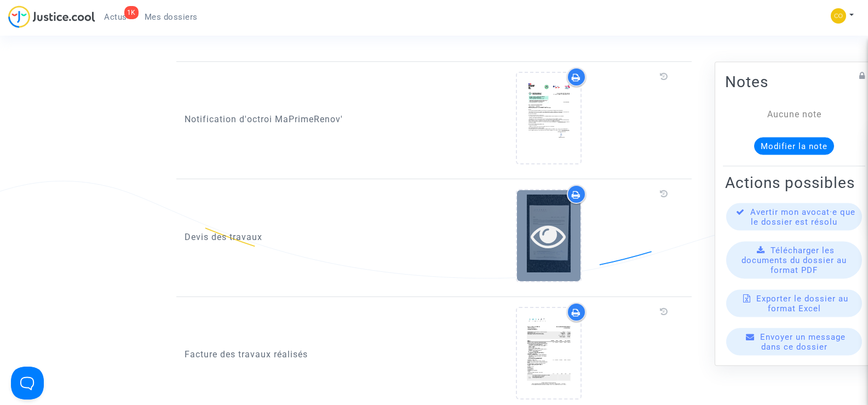 The image size is (868, 405). Describe the element at coordinates (305, 354) in the screenshot. I see `p: Facture des travaux réalisés` at that location.